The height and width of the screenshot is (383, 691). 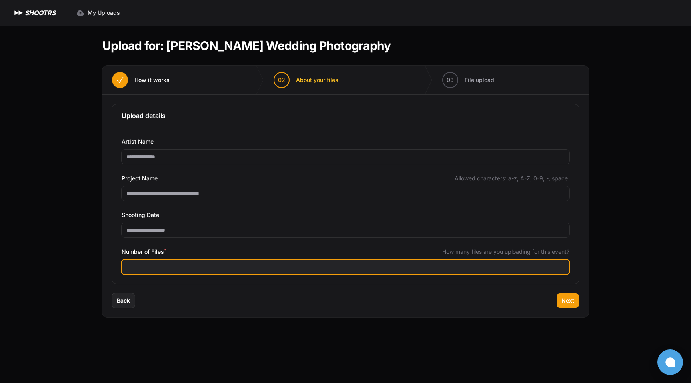 What do you see at coordinates (345, 116) in the screenshot?
I see `h3: Upload details` at bounding box center [345, 116].